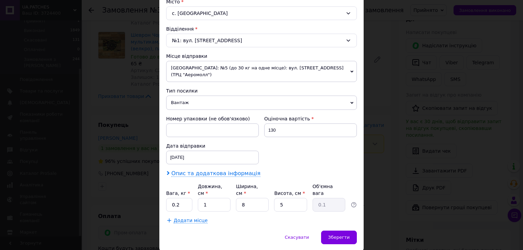  I want to click on span: Вантаж, so click(261, 103).